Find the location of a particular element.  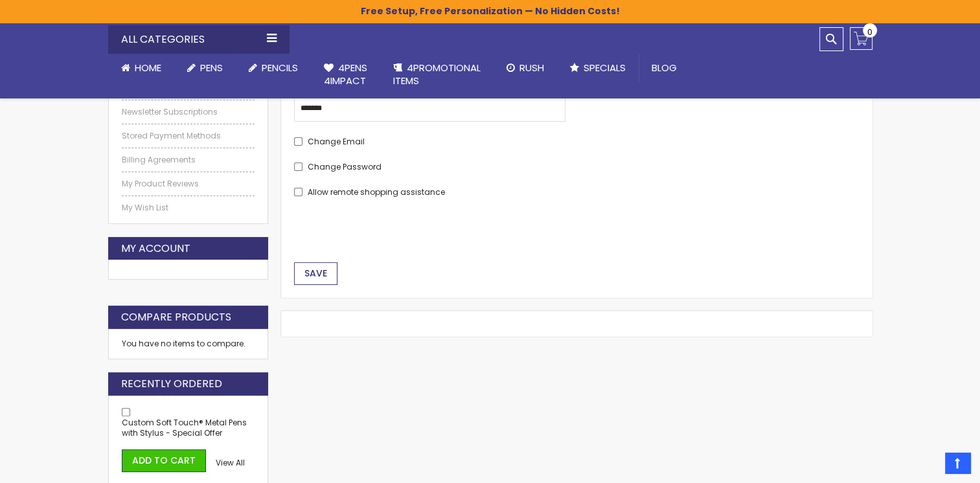

a: View All is located at coordinates (230, 463).